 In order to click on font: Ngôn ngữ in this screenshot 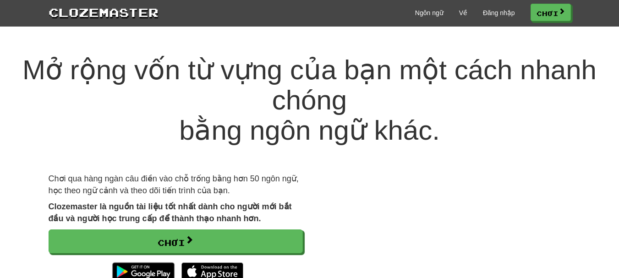, I will do `click(429, 13)`.